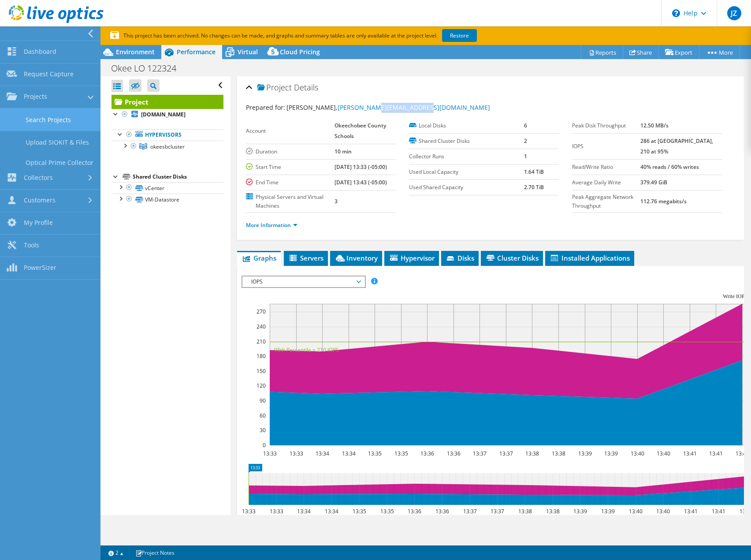  Describe the element at coordinates (466, 126) in the screenshot. I see `label: Local Disks` at that location.